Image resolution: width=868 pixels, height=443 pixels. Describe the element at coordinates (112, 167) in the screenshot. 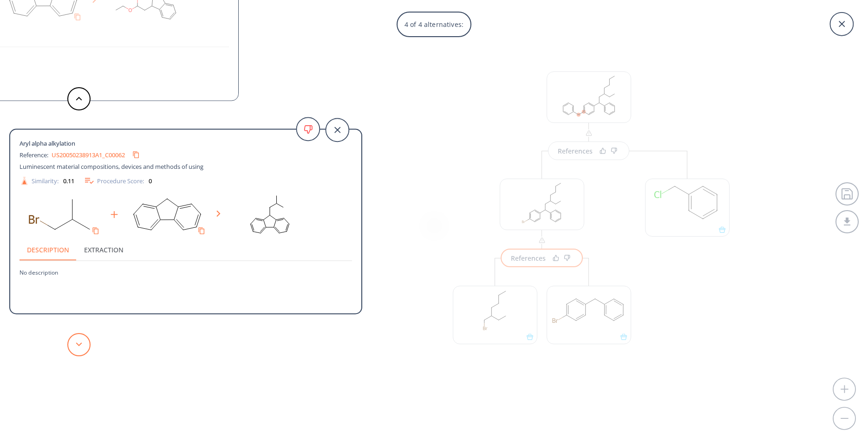

I see `span: Luminescent material compositions, devices and methods of using` at that location.